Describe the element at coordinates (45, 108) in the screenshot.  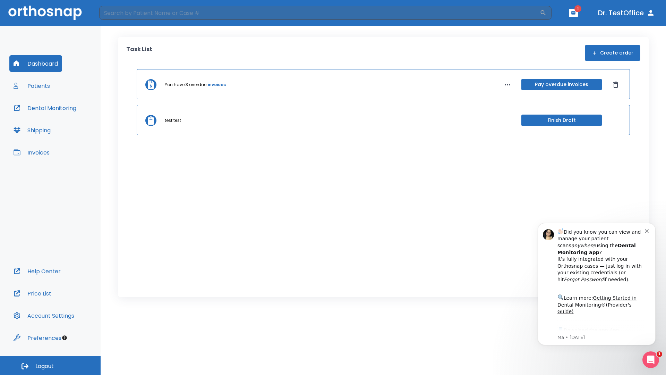
I see `button: Dental Monitoring` at that location.